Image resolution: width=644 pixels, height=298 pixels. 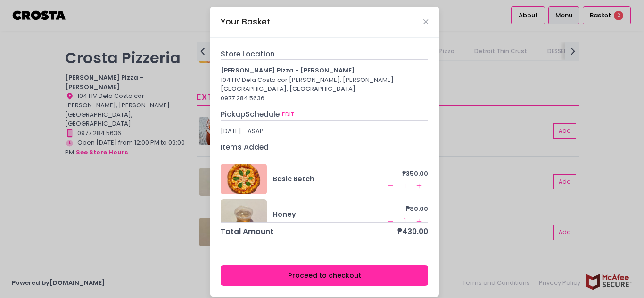 I want to click on div: Basic Betch, so click(x=329, y=179).